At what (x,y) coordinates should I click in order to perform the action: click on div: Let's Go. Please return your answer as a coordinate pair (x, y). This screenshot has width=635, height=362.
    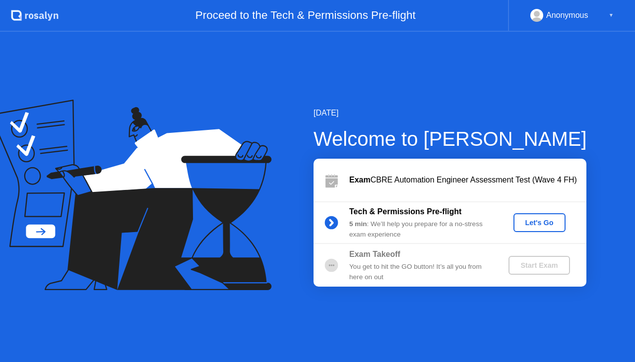
    Looking at the image, I should click on (539, 223).